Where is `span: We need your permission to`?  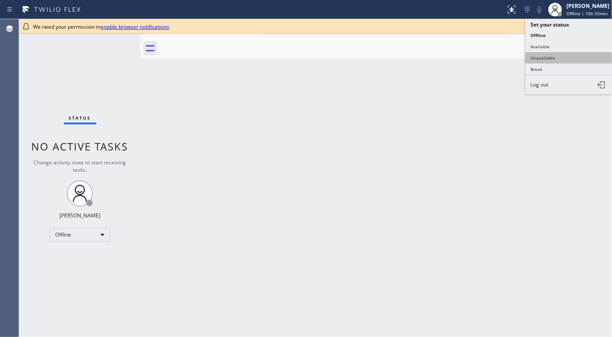
span: We need your permission to is located at coordinates (101, 26).